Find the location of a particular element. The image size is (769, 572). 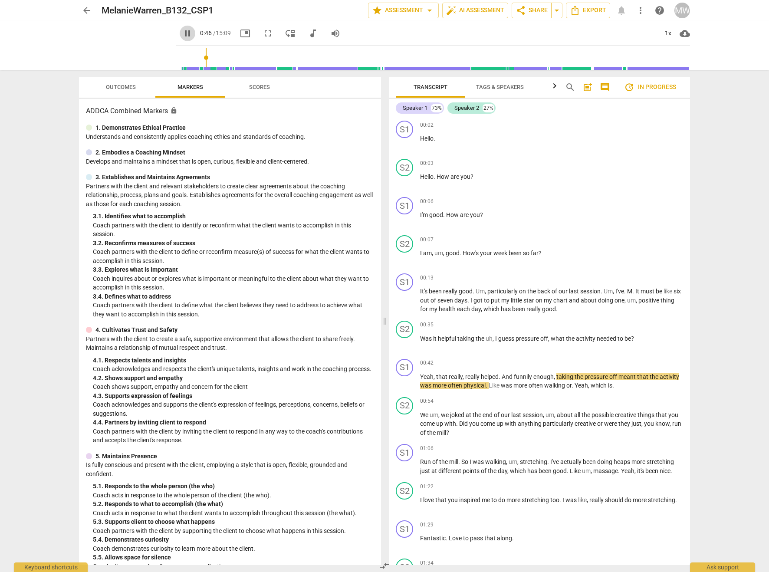

button: MW is located at coordinates (683, 10).